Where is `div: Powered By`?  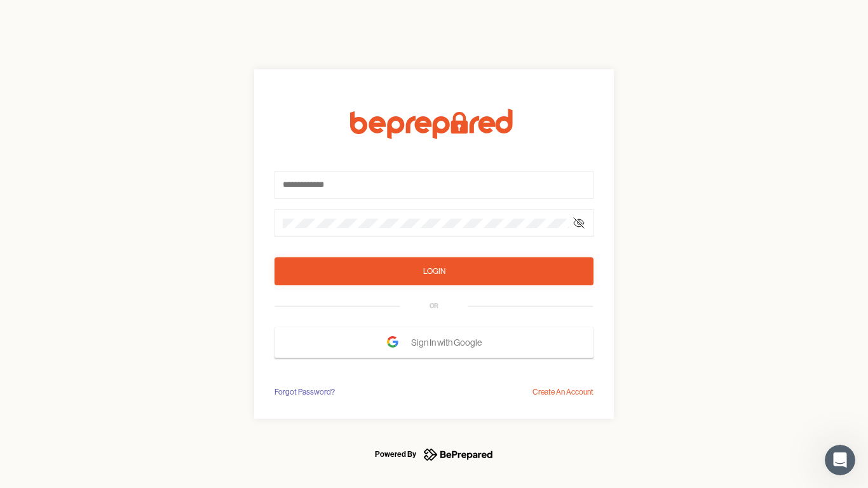
div: Powered By is located at coordinates (395, 455).